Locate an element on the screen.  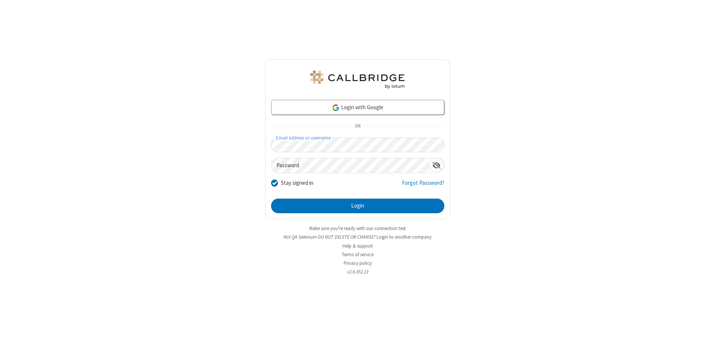
div: Show password is located at coordinates (436, 165).